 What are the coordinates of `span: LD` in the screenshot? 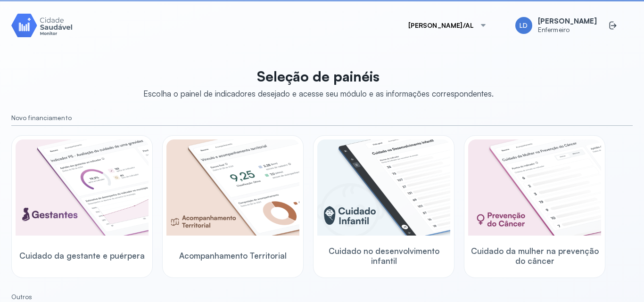 It's located at (524, 25).